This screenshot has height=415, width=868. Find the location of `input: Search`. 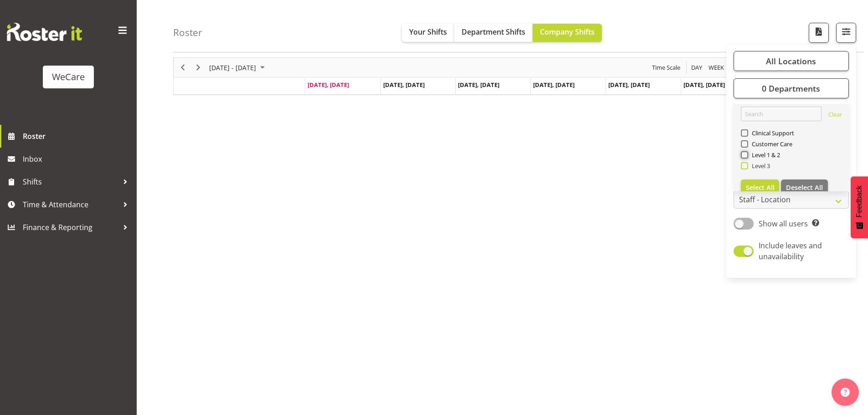

input: Search is located at coordinates (781, 114).